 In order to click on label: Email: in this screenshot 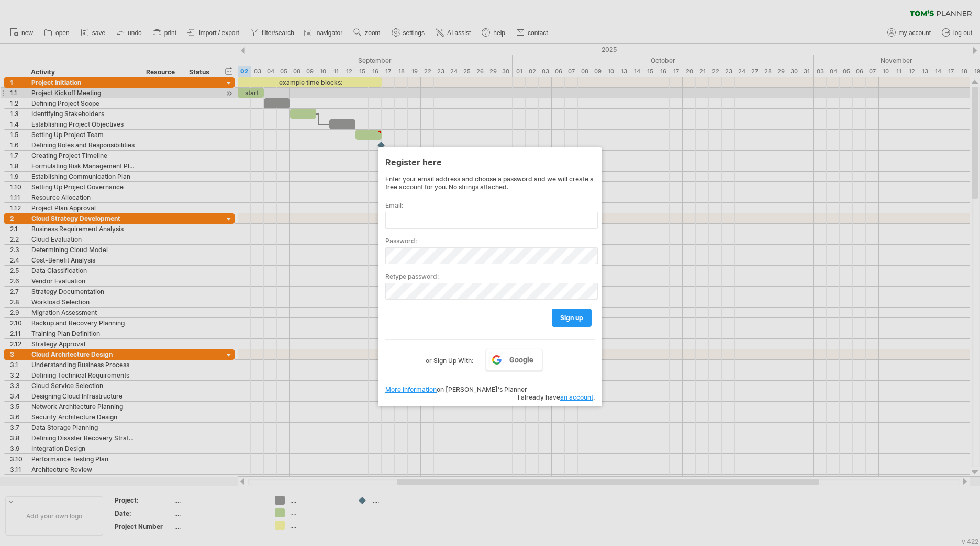, I will do `click(490, 205)`.